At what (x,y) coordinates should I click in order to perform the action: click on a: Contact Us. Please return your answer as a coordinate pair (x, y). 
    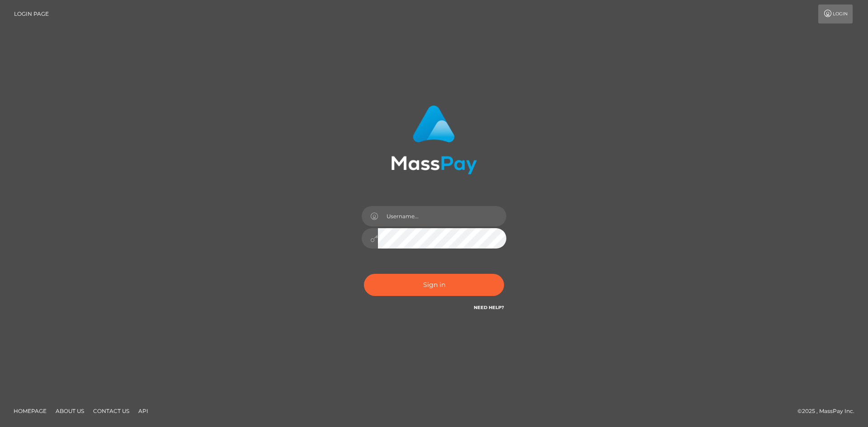
    Looking at the image, I should click on (112, 411).